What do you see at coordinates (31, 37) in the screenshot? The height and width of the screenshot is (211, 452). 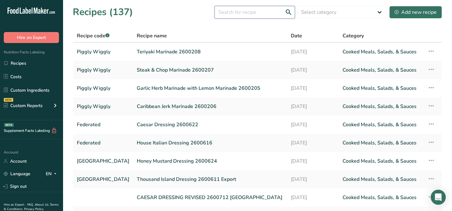 I see `button: Hire an Expert` at bounding box center [31, 37].